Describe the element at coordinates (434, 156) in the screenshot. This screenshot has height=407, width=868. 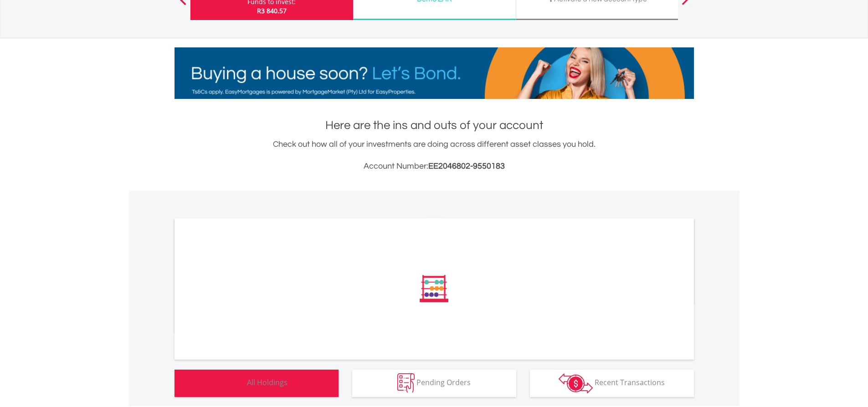
I see `div: Check out how all of your investments are doing across different asset classes you hold.` at that location.